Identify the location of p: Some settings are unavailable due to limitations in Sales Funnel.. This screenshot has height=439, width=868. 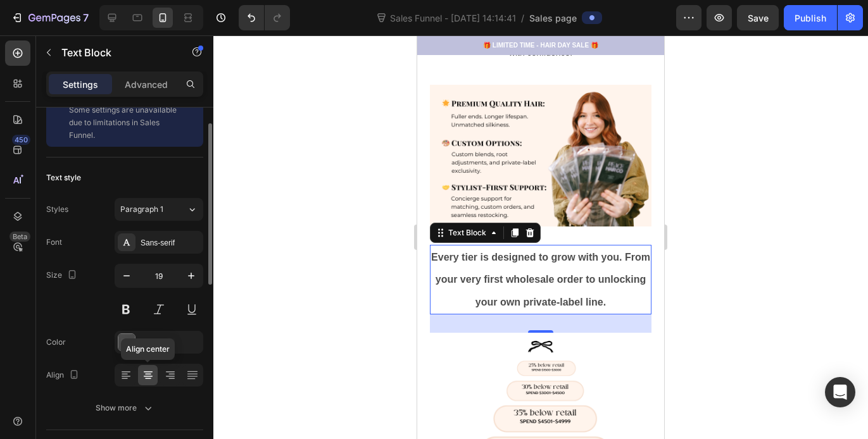
(124, 123).